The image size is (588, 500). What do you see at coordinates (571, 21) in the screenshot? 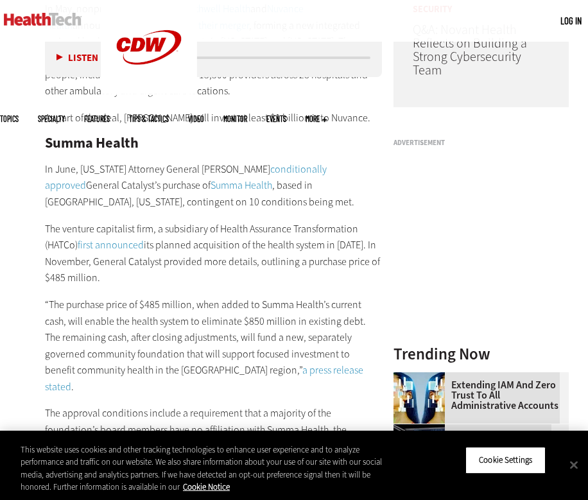
I see `div: User menu` at bounding box center [571, 21].